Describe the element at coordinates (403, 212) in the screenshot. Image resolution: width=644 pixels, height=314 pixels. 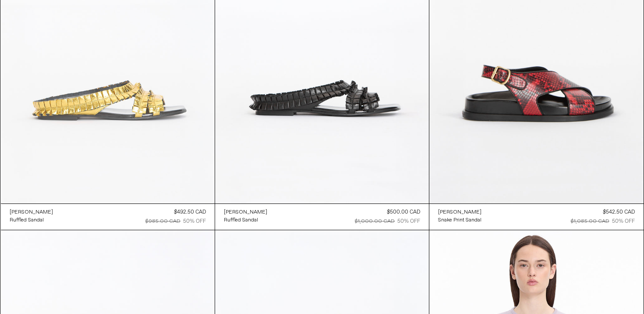
I see `div: $500.00 CAD` at that location.